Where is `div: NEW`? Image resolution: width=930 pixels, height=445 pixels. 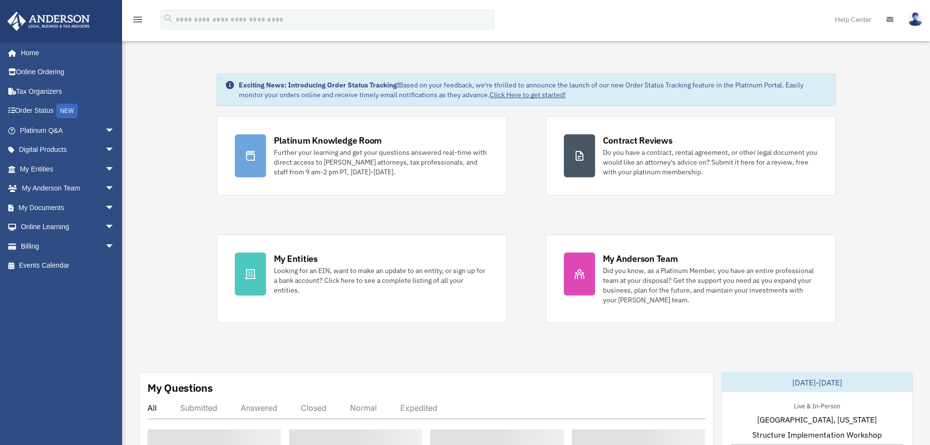 div: NEW is located at coordinates (67, 111).